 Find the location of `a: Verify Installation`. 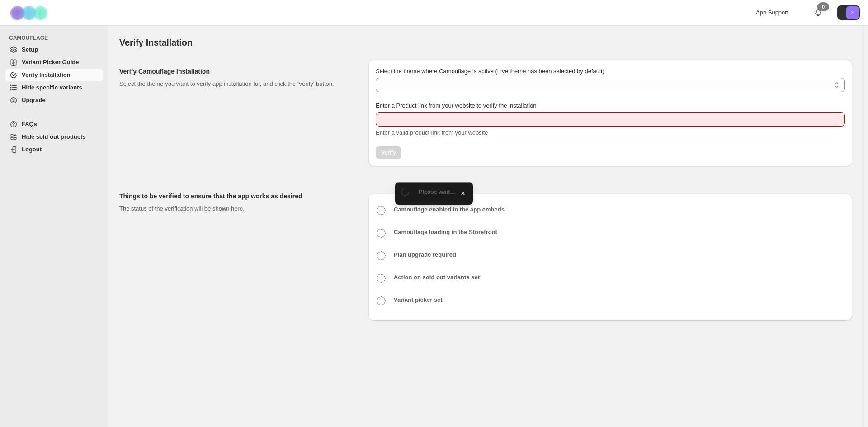

a: Verify Installation is located at coordinates (54, 75).